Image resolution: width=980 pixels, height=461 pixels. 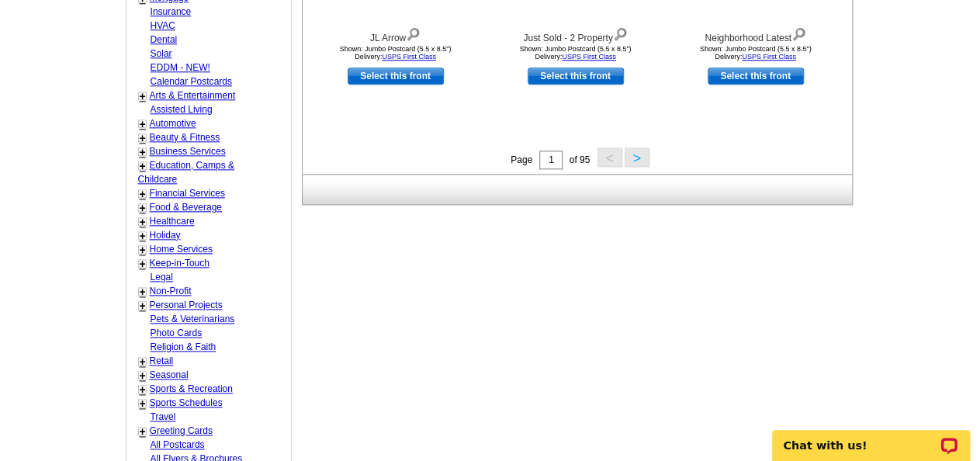 I want to click on a: Holiday, so click(x=165, y=236).